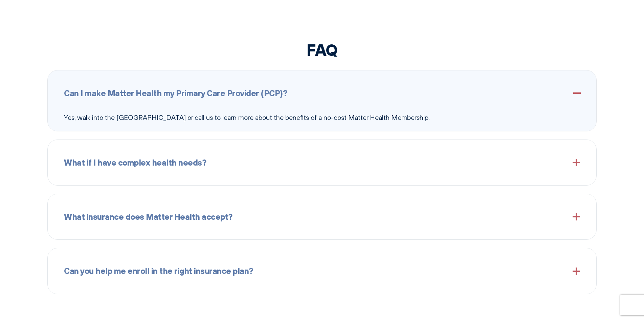 This screenshot has height=320, width=644. What do you see at coordinates (135, 162) in the screenshot?
I see `span: What if I have complex health needs?` at bounding box center [135, 162].